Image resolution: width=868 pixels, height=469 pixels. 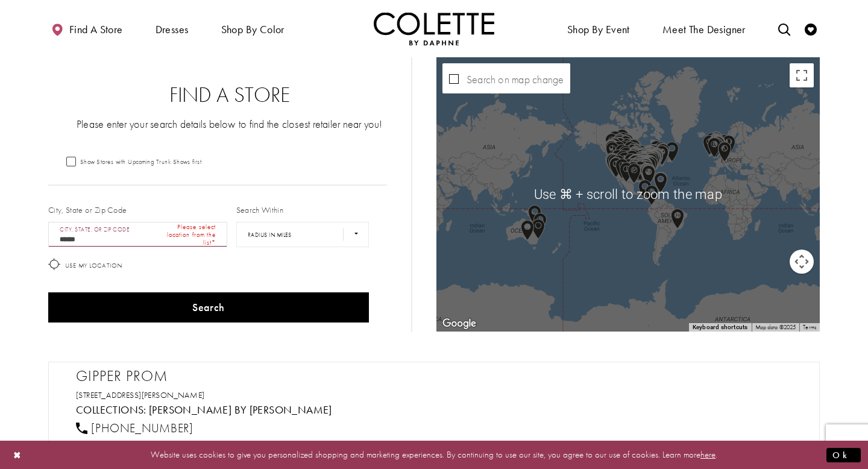 What do you see at coordinates (810, 28) in the screenshot?
I see `a: Check Wishlist` at bounding box center [810, 28].